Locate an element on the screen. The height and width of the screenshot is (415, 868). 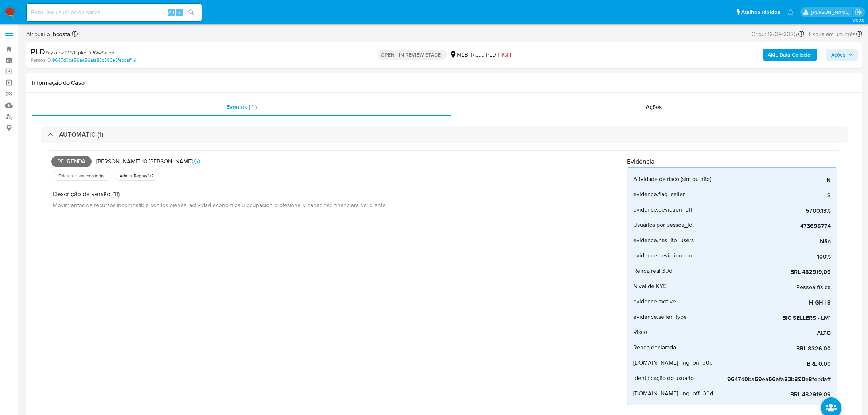
button: search-icon is located at coordinates (191, 12).